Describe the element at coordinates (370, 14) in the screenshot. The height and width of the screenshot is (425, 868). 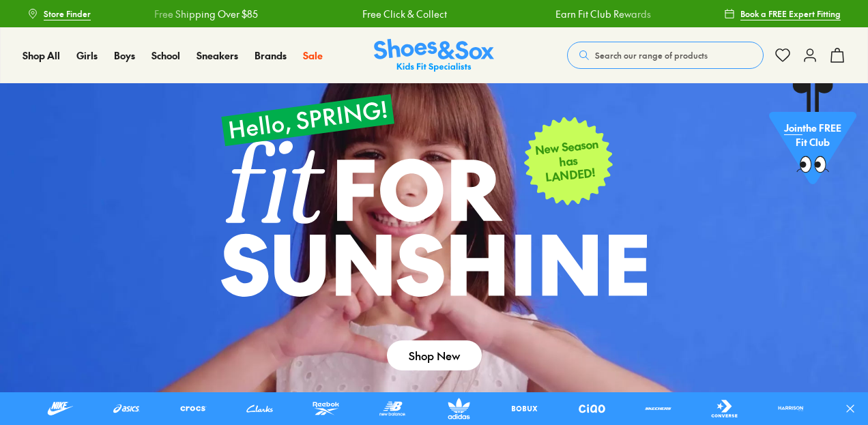
I see `a: Free Click & Collect` at that location.